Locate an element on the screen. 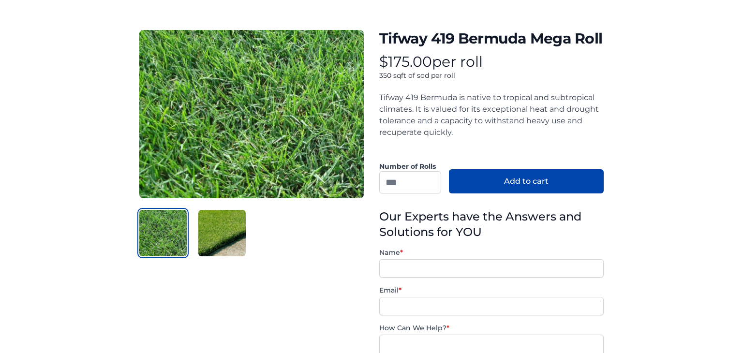 This screenshot has height=353, width=743. label: Name is located at coordinates (491, 252).